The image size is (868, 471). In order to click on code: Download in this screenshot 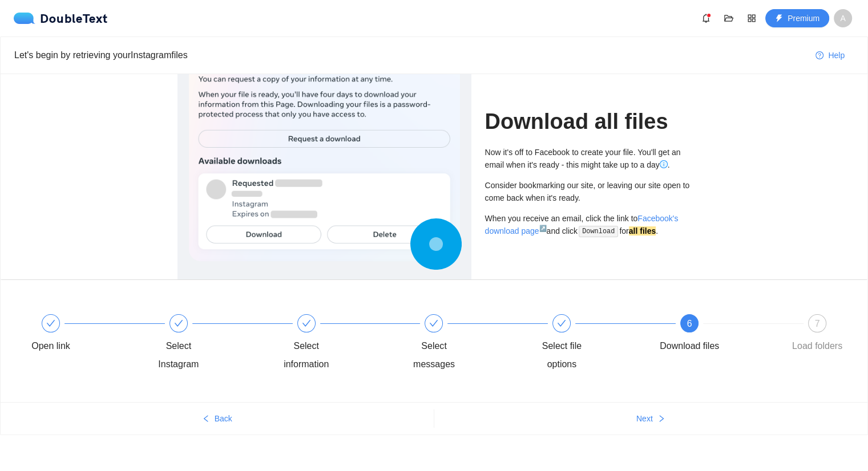, I will do `click(599, 231)`.